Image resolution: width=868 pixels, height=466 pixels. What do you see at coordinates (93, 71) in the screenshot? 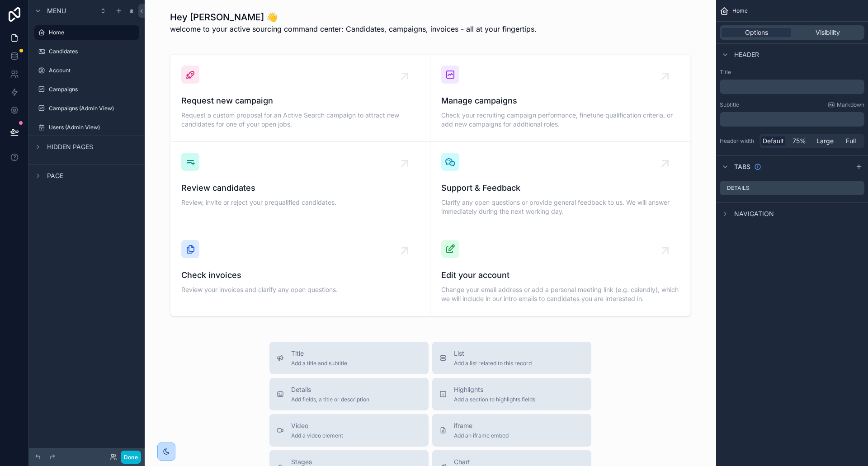
I see `label: Account` at bounding box center [93, 71].